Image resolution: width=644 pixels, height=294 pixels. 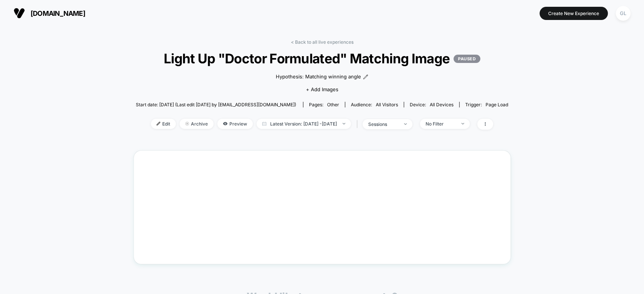 What do you see at coordinates (319, 77) in the screenshot?
I see `span: Hypothesis: Matching winning angle` at bounding box center [319, 77].